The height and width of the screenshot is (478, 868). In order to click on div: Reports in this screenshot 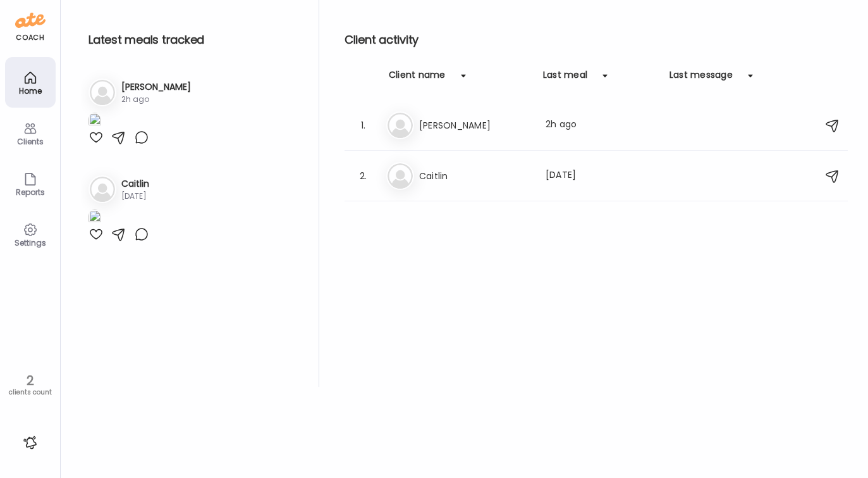, I will do `click(30, 191)`.